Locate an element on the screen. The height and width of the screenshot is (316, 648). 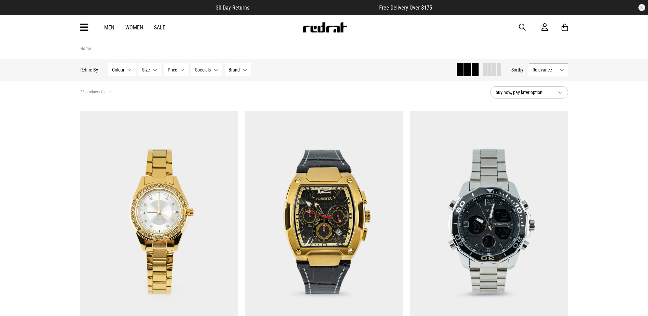
span: Free Delivery Over $175 is located at coordinates (406, 8).